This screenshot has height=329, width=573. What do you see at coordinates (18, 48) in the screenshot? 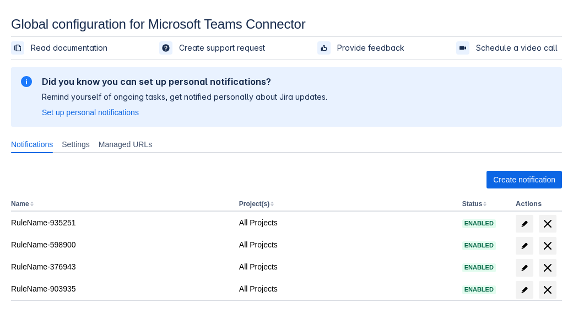
I see `span: documentation` at bounding box center [18, 48].